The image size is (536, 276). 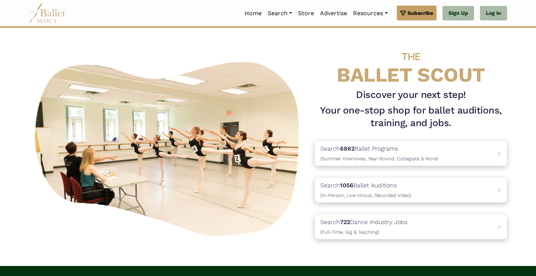 What do you see at coordinates (306, 13) in the screenshot?
I see `a: Store` at bounding box center [306, 13].